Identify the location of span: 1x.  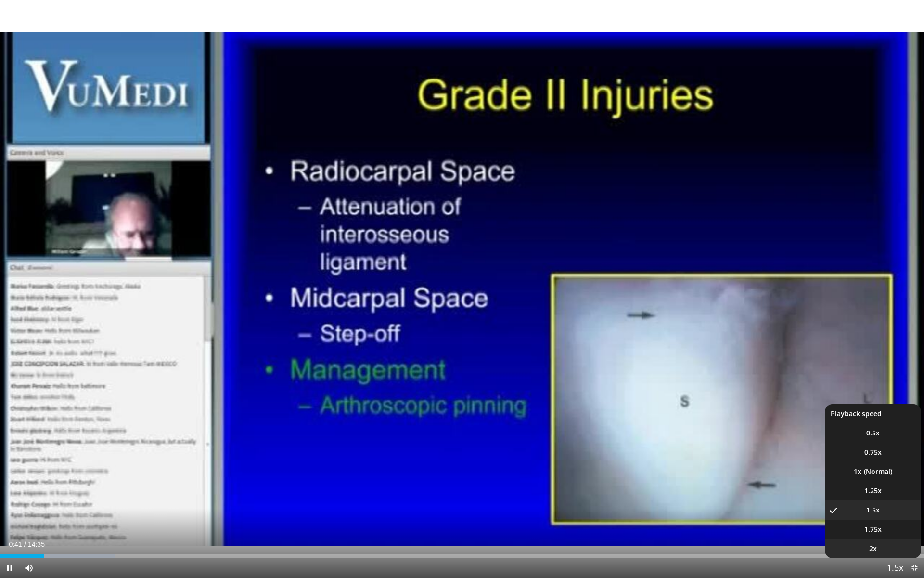
(858, 471).